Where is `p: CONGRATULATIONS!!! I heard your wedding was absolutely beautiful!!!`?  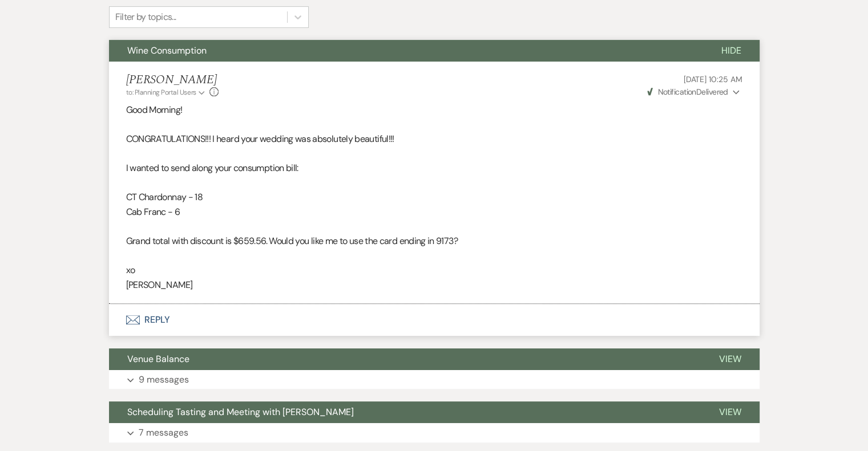 p: CONGRATULATIONS!!! I heard your wedding was absolutely beautiful!!! is located at coordinates (434, 139).